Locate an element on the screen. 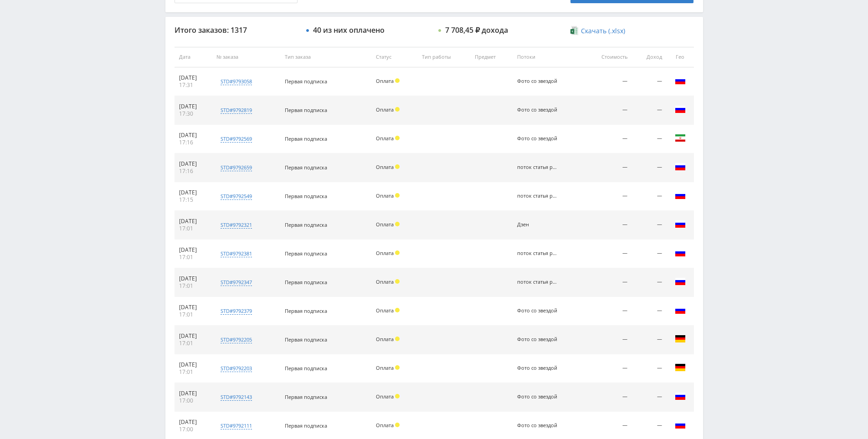  th: Статус is located at coordinates (394, 57).